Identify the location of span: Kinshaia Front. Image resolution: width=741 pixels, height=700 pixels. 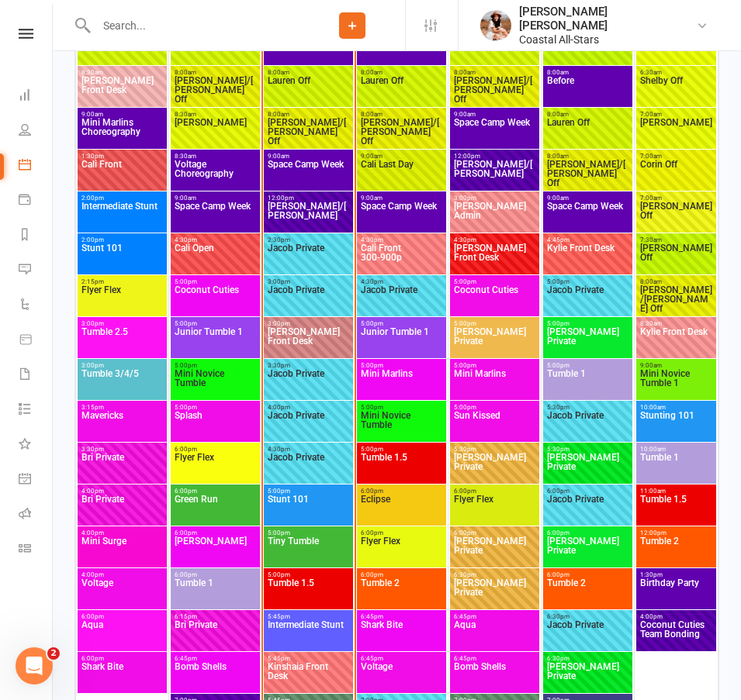
(298, 667).